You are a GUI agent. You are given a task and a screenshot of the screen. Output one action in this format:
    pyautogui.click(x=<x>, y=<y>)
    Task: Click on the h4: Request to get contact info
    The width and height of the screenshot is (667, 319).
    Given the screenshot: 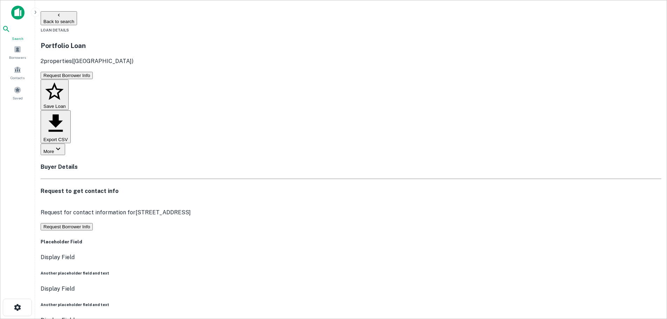 What is the action you would take?
    pyautogui.click(x=351, y=191)
    